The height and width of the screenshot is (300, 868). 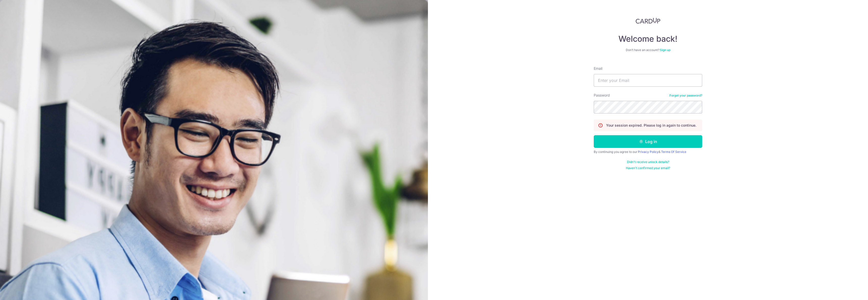 What do you see at coordinates (648, 162) in the screenshot?
I see `a: Didn't receive unlock details?` at bounding box center [648, 162].